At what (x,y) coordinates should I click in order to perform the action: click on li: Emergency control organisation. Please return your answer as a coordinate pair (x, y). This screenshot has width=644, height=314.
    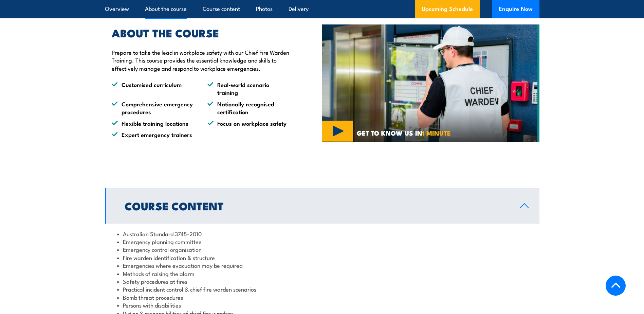
    Looking at the image, I should click on (322, 249).